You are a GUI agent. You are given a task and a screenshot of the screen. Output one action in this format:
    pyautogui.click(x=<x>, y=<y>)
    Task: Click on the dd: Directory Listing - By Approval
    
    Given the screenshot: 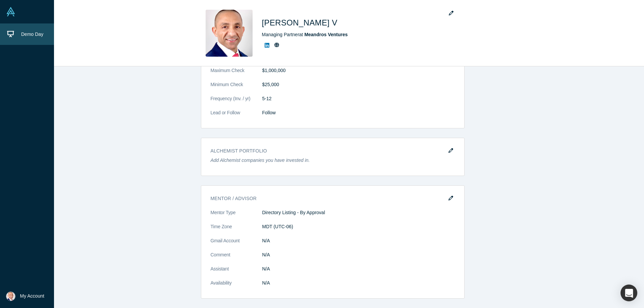 What is the action you would take?
    pyautogui.click(x=359, y=213)
    